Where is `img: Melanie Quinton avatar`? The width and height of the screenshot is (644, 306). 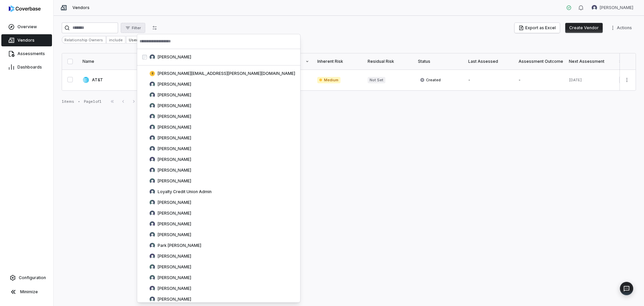 img: Melanie Quinton avatar is located at coordinates (152, 224).